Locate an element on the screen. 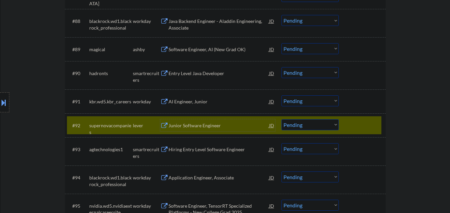 Image resolution: width=450 pixels, height=213 pixels. div: Hiring Entry Level Software Engineer is located at coordinates (219, 150).